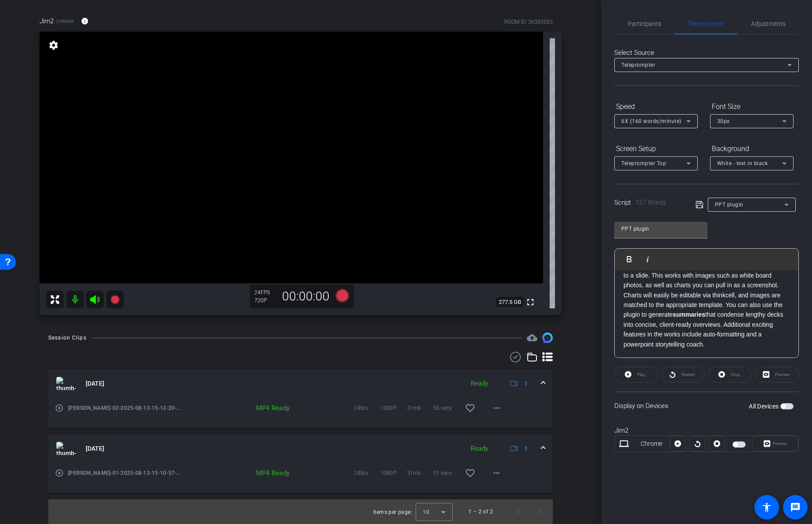  I want to click on div: Display on Devices, so click(707, 406).